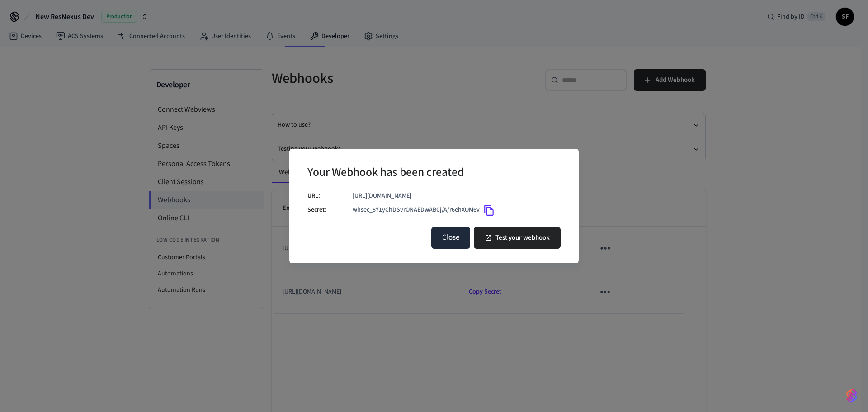 The height and width of the screenshot is (412, 868). I want to click on p: URL:, so click(330, 196).